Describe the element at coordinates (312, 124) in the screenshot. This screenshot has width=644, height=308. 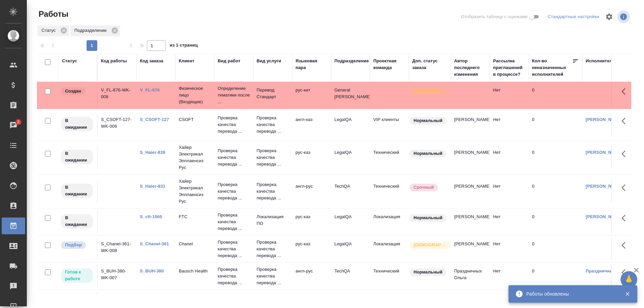
I see `td: англ-каз` at that location.